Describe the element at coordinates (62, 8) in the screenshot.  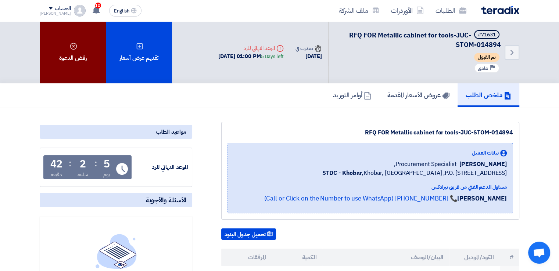
I see `div: الحساب` at that location.